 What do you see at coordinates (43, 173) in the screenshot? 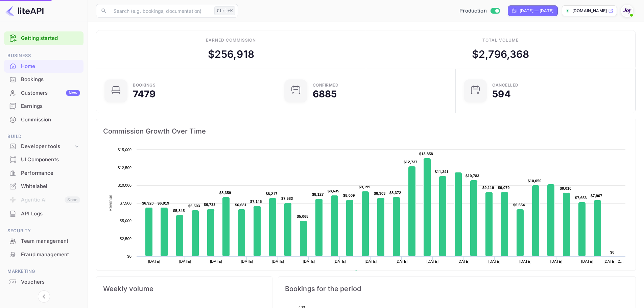
I see `a: Performance` at bounding box center [43, 173].